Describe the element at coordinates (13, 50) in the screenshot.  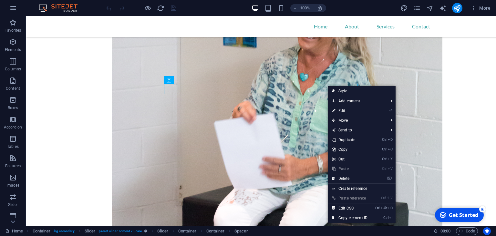
I see `p: Elements` at that location.